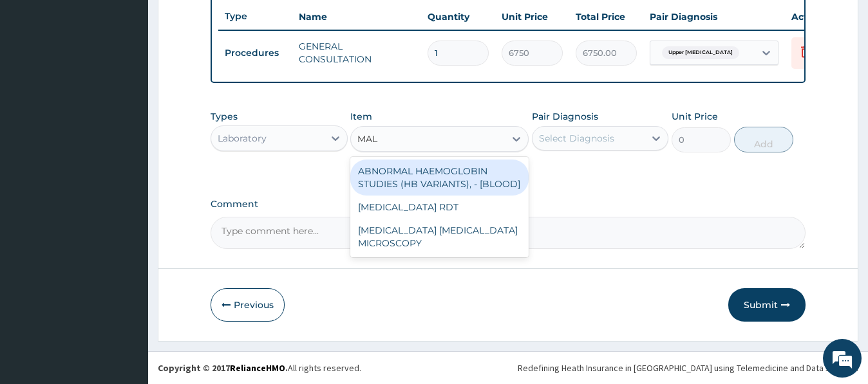  Describe the element at coordinates (695, 117) in the screenshot. I see `label: Unit Price` at that location.